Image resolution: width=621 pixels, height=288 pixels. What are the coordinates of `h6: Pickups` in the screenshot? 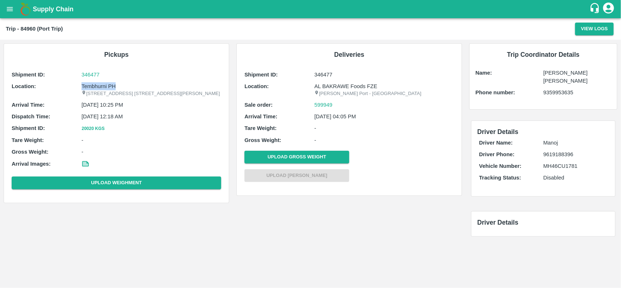 It's located at (116, 55).